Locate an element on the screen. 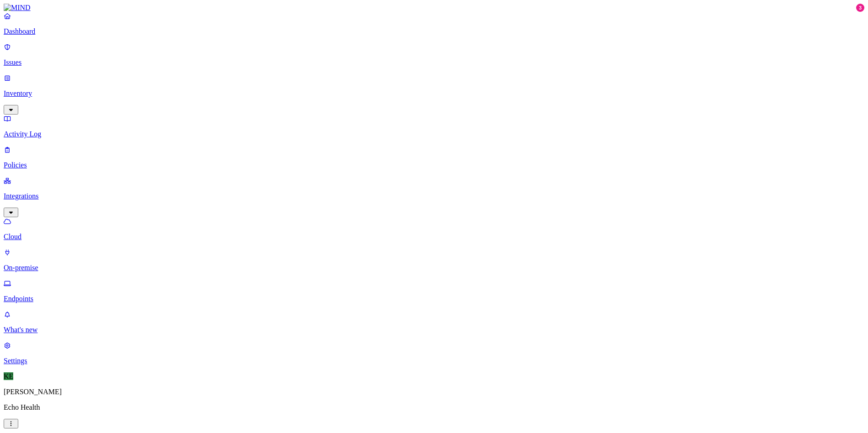 The image size is (868, 433). a: Endpoints is located at coordinates (434, 291).